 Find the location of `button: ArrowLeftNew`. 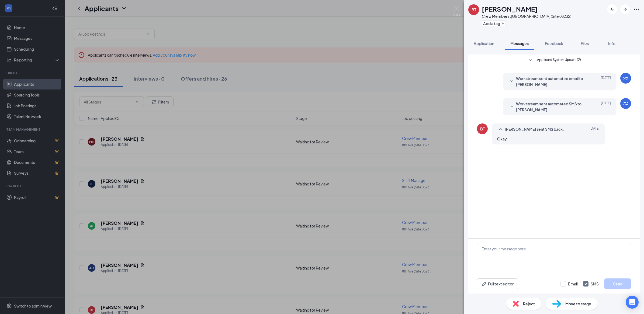

button: ArrowLeftNew is located at coordinates (612, 9).